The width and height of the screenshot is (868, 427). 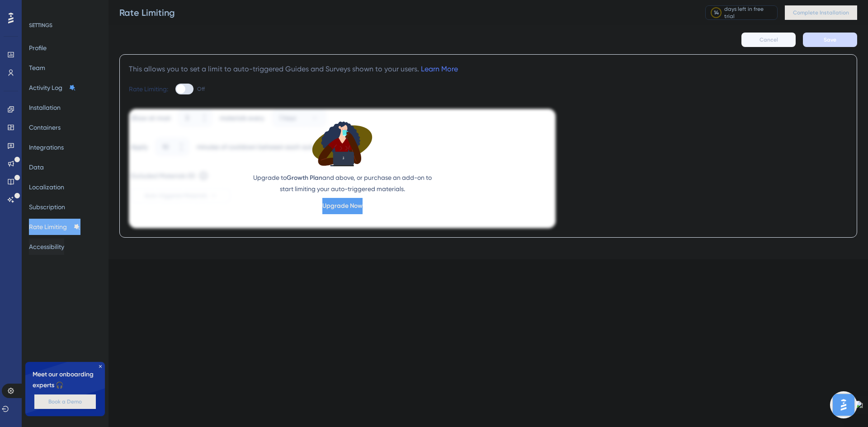 What do you see at coordinates (47, 207) in the screenshot?
I see `button: Subscription` at bounding box center [47, 207].